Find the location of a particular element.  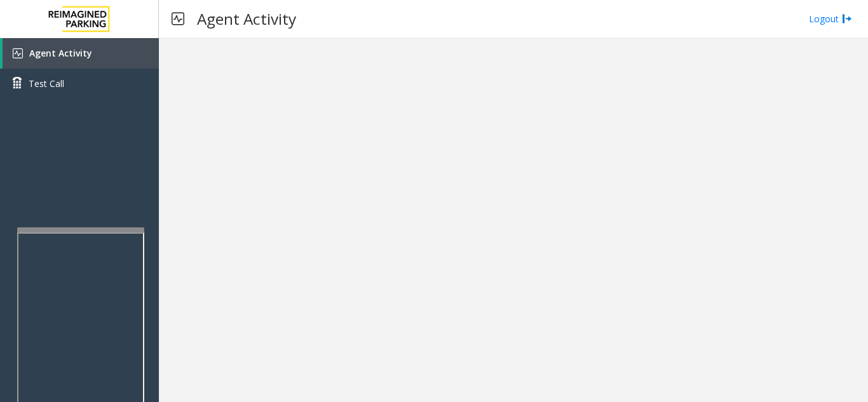

img: logout is located at coordinates (847, 19).